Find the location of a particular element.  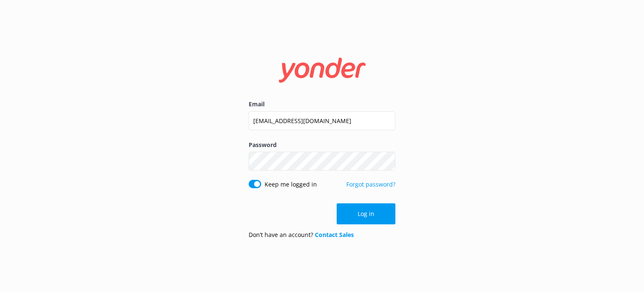

button: Show password is located at coordinates (387, 161).